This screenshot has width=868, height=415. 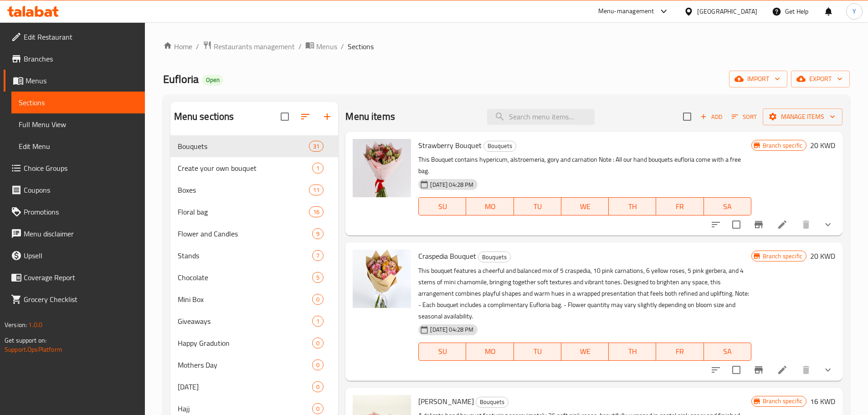 I want to click on button: FR, so click(x=680, y=207).